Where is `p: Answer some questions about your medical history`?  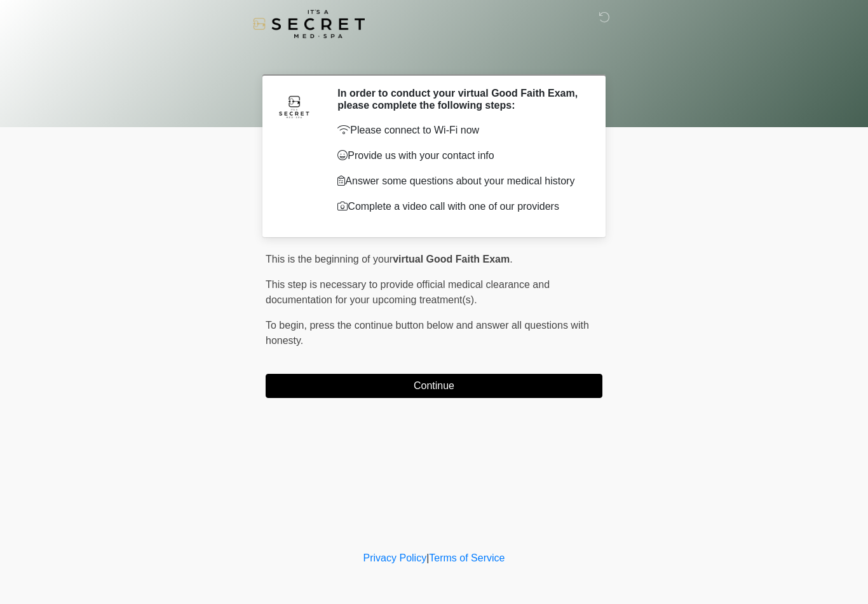
p: Answer some questions about your medical history is located at coordinates (460, 181).